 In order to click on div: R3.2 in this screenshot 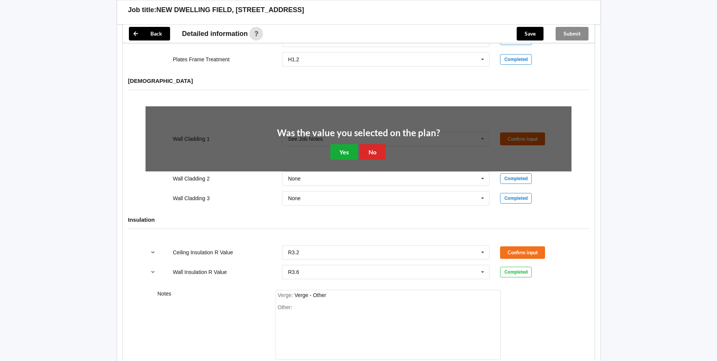, I will do `click(294, 252)`.